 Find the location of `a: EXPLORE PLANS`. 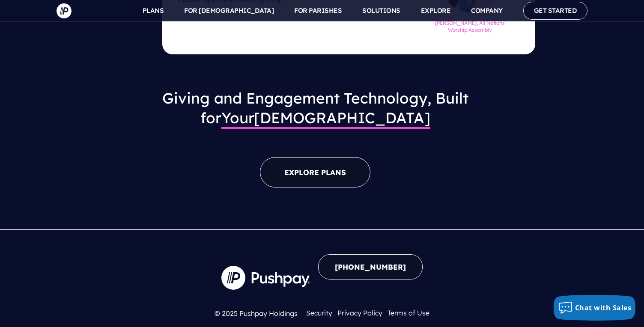

a: EXPLORE PLANS is located at coordinates (315, 172).